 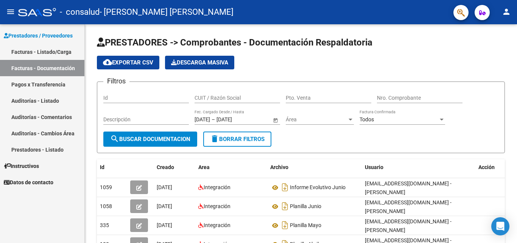 What do you see at coordinates (202, 119) in the screenshot?
I see `input: Start date` at bounding box center [202, 119].